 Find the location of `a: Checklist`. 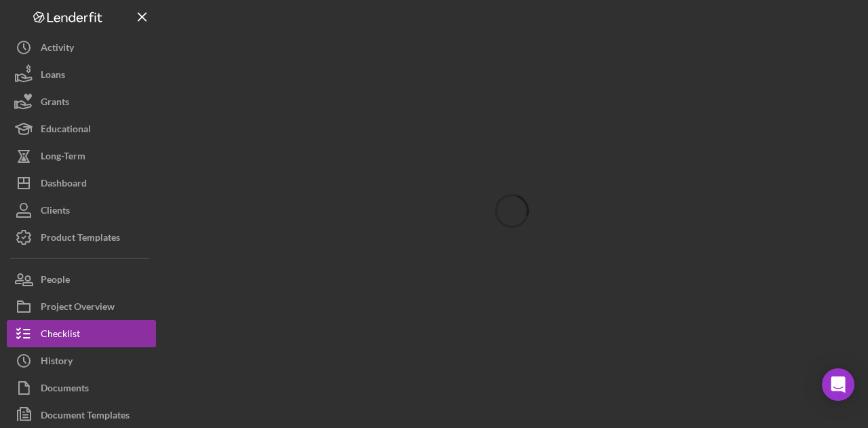

a: Checklist is located at coordinates (81, 334).